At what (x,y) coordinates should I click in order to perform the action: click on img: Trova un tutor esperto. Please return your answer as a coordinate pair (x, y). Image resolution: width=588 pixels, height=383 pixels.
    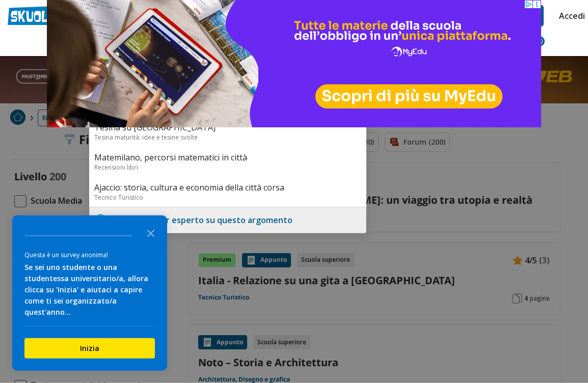
    Looking at the image, I should click on (102, 220).